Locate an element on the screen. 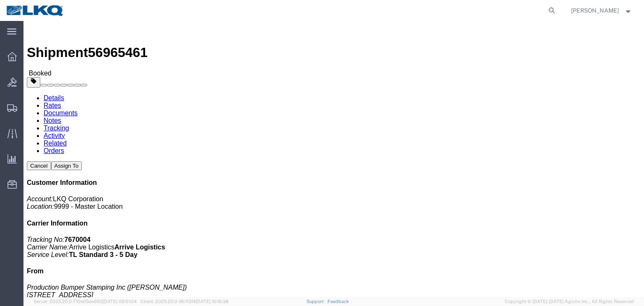 This screenshot has height=306, width=644. span: Client: 2025.20.0-8b113f4 is located at coordinates (184, 302).